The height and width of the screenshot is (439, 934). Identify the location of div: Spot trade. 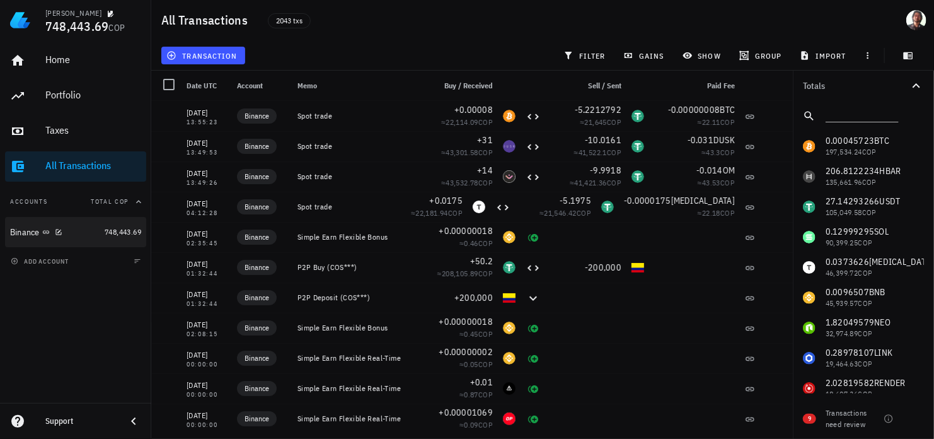
(355, 146).